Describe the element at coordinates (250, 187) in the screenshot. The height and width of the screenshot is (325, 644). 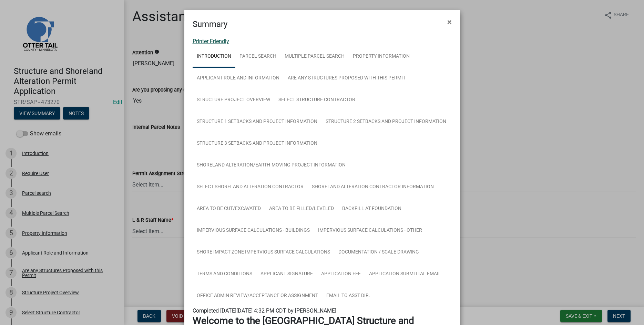
I see `a: Select Shoreland Alteration contractor` at that location.